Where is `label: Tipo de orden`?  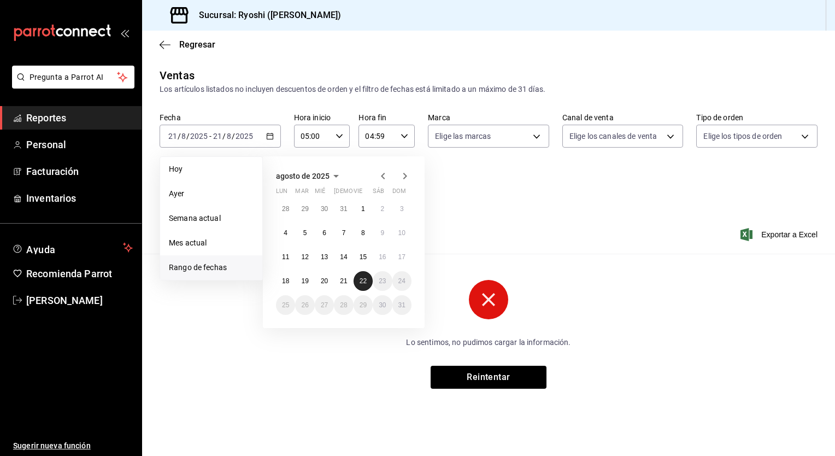 label: Tipo de orden is located at coordinates (757, 117).